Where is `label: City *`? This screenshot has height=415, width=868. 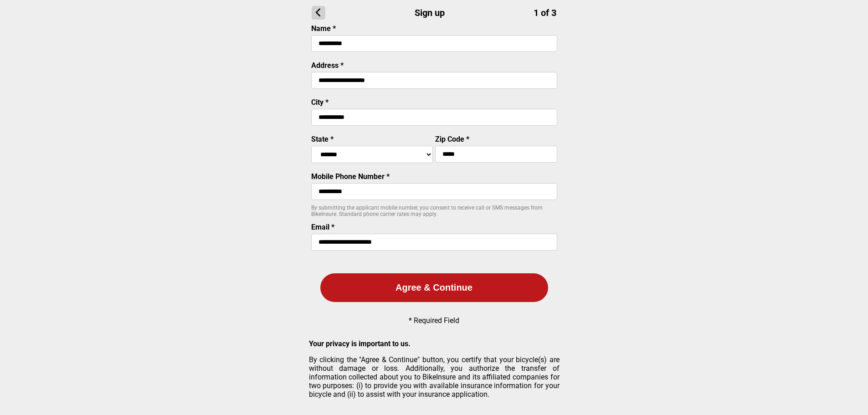
label: City * is located at coordinates (320, 102).